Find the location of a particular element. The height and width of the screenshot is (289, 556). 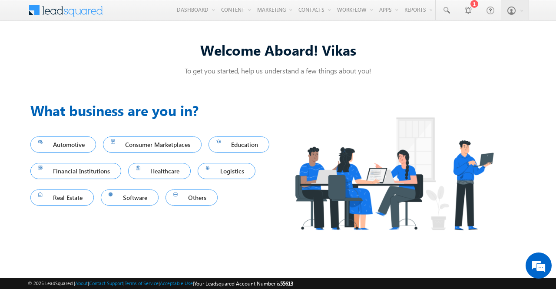

span: Others is located at coordinates (192, 197).